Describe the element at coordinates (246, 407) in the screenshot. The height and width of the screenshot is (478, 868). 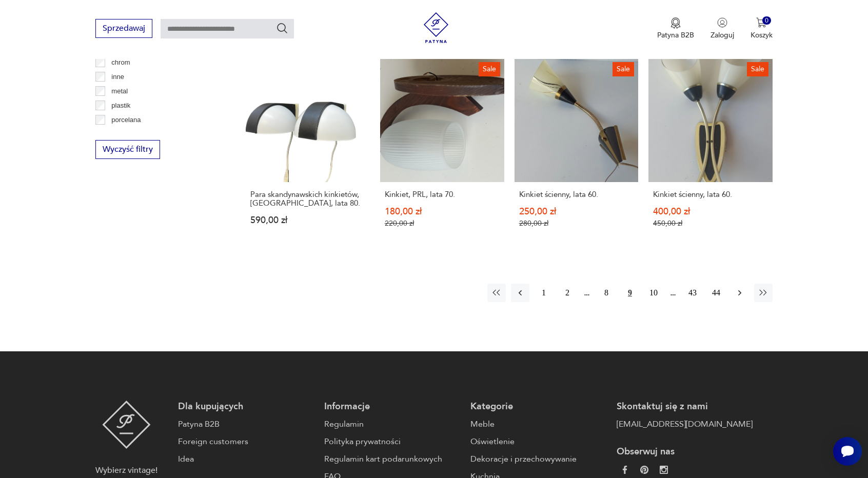
I see `p: Dla kupujących` at that location.